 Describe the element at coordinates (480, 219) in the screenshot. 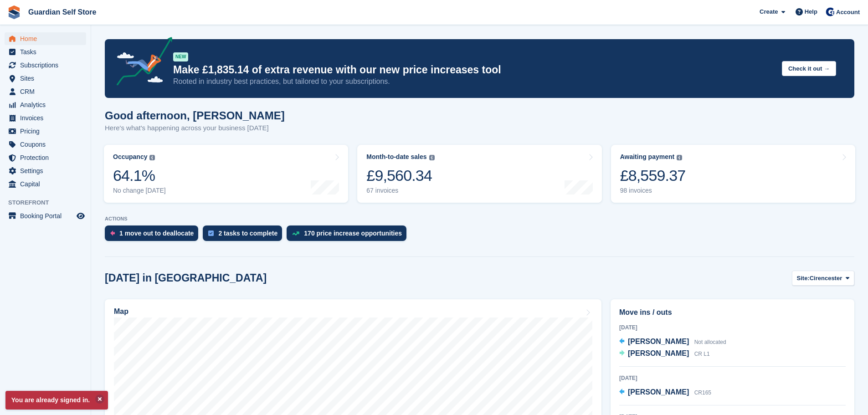

I see `p: ACTIONS` at that location.